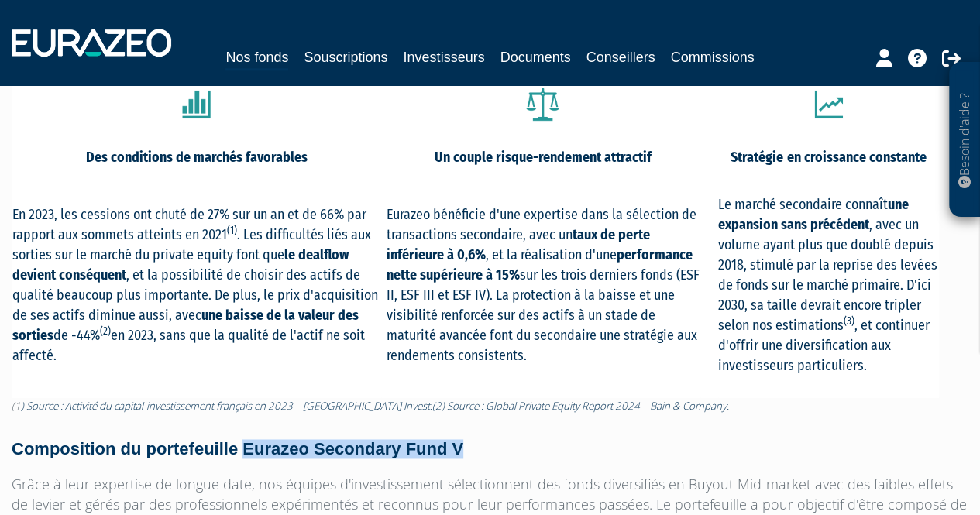 Image resolution: width=980 pixels, height=515 pixels. I want to click on img: tVZ3YVYGmVMyZRLa78LKsyczLV7MrOclU06KkYYahSrmjLRkdYvmqZ9FSP8U5rplgl6wArVKnRQDUMgeus6gArVvlHbVYFrtO..., so click(829, 104).